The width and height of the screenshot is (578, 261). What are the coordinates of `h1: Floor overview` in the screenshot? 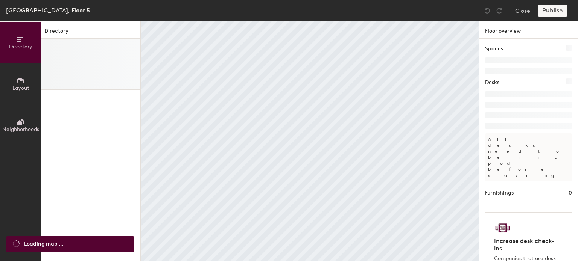 It's located at (528, 30).